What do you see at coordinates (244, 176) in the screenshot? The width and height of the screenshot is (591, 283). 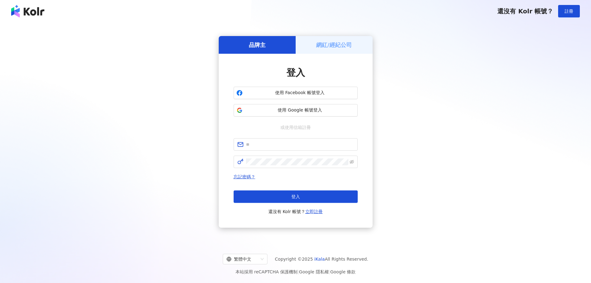 I see `a: 忘記密碼？` at bounding box center [244, 176].